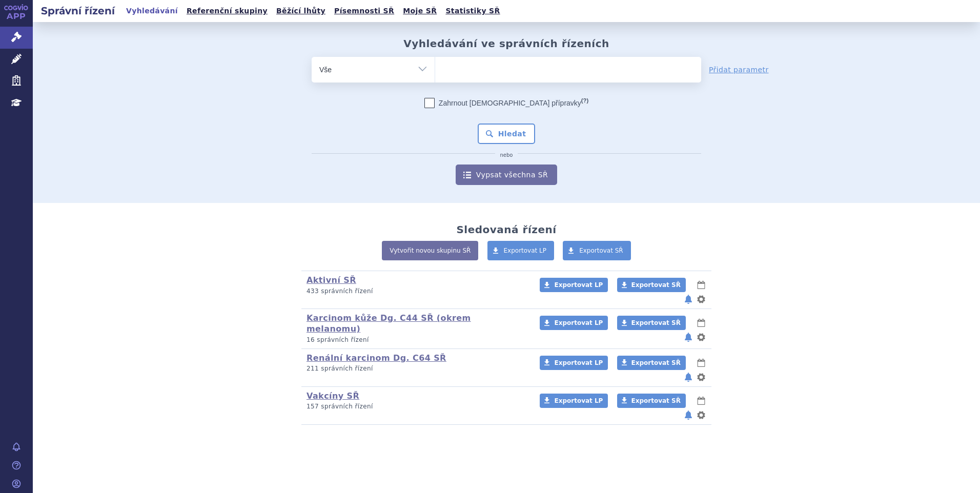 This screenshot has height=493, width=980. I want to click on a: Vytvořit novou skupinu SŘ, so click(430, 251).